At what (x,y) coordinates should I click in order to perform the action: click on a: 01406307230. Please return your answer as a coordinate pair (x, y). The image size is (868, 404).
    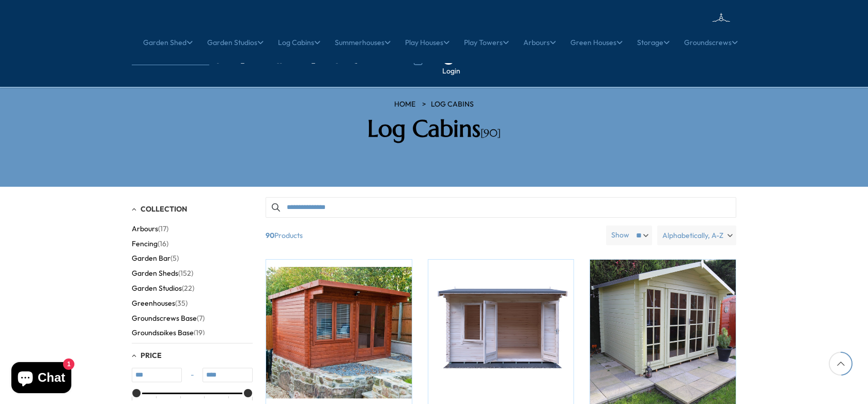
    Looking at the image, I should click on (376, 60).